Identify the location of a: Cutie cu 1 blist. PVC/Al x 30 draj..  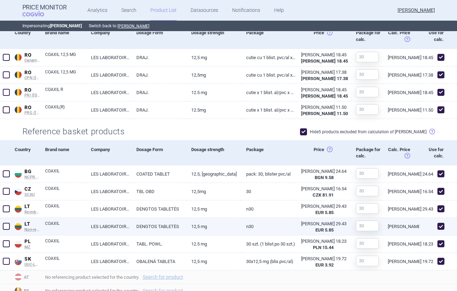
(268, 57).